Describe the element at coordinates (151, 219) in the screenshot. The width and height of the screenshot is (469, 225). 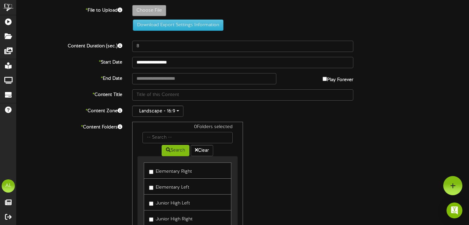
I see `input: Junior High Right` at that location.